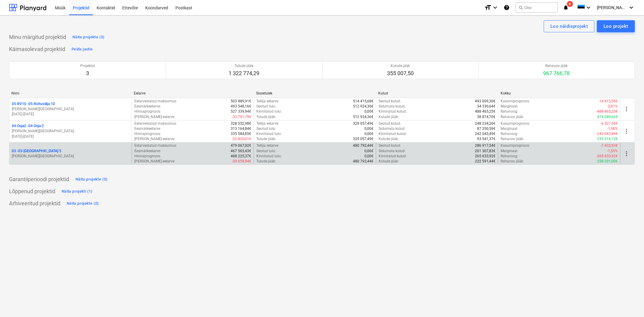  What do you see at coordinates (607, 111) in the screenshot?
I see `p: -488 465,25€` at bounding box center [607, 111].